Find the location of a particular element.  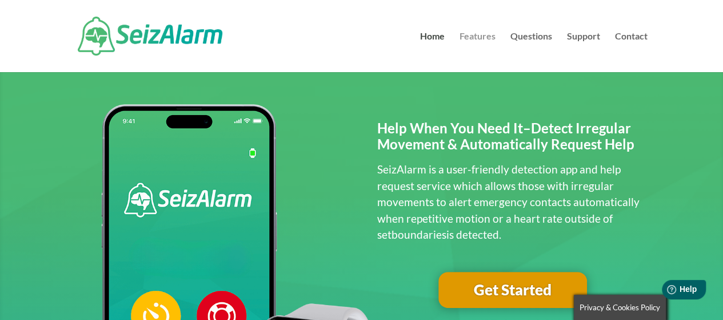

img: SeizAlarm is located at coordinates (150, 36).